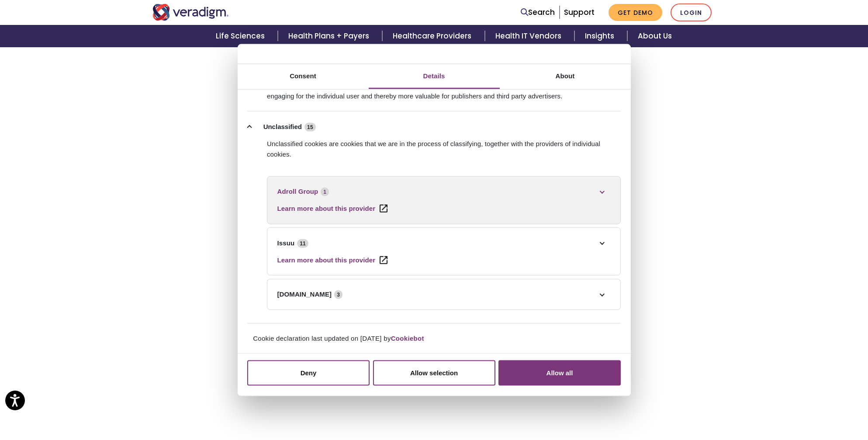  Describe the element at coordinates (332, 205) in the screenshot. I see `a: Adroll Group's privacy policy - opens in a new window` at that location.